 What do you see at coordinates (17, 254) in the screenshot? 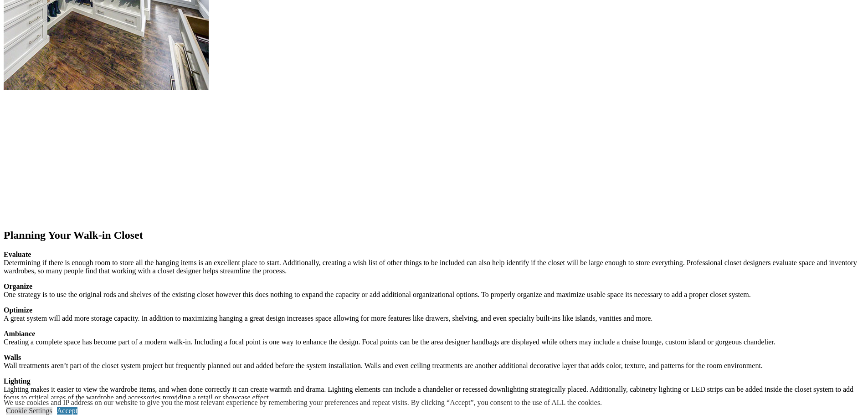
I see `strong: Evaluate` at bounding box center [17, 254].